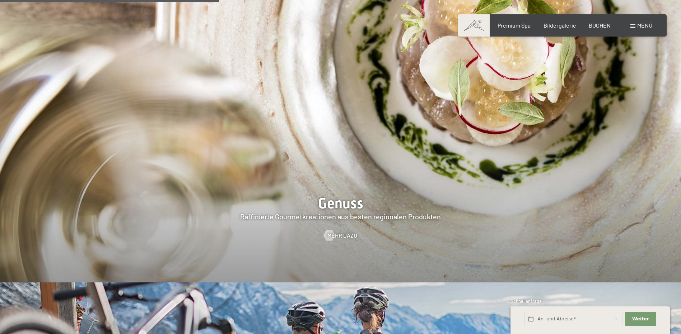 The height and width of the screenshot is (334, 681). What do you see at coordinates (559, 25) in the screenshot?
I see `a: Bildergalerie` at bounding box center [559, 25].